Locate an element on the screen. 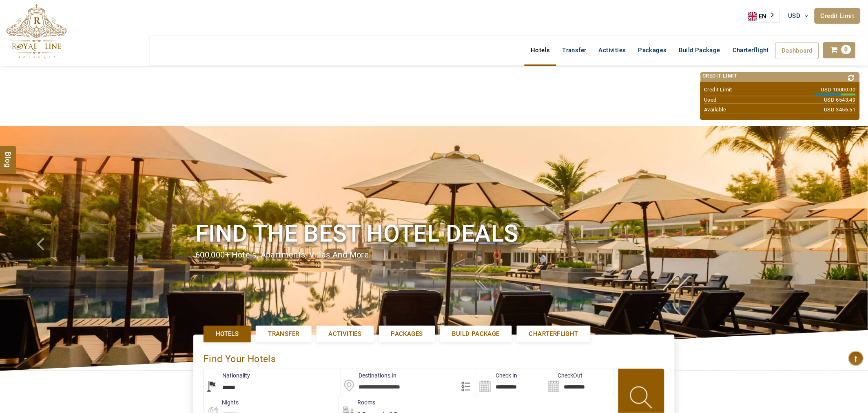 This screenshot has height=413, width=868. span: Available is located at coordinates (715, 109).